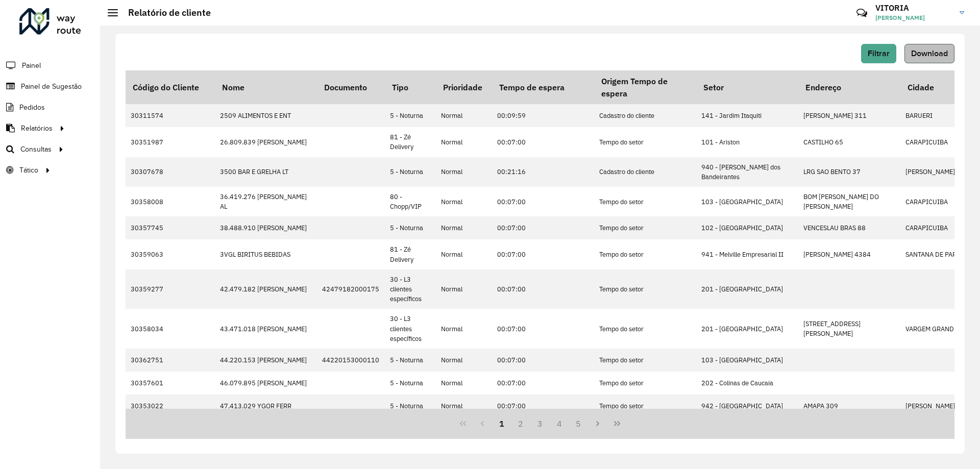  I want to click on td: 202 - Colinas de Caucaia, so click(748, 383).